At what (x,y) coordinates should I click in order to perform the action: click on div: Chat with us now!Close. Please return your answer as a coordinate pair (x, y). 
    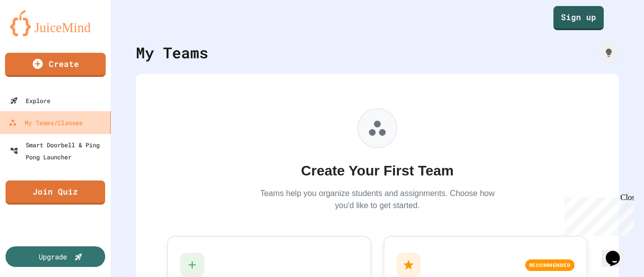
    Looking at the image, I should click on (37, 34).